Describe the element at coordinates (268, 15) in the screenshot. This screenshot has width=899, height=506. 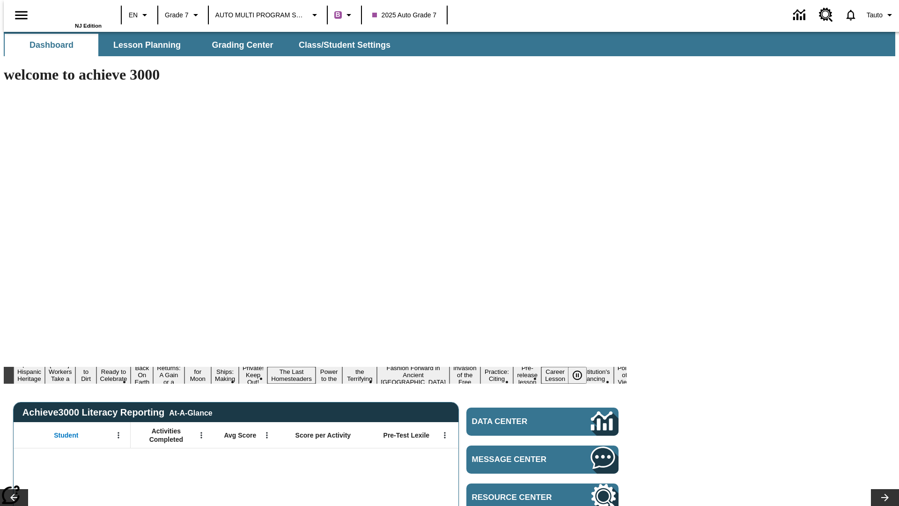
I see `button: School: AUTO MULTI PROGRAM SCHOOL, Select your school` at that location.